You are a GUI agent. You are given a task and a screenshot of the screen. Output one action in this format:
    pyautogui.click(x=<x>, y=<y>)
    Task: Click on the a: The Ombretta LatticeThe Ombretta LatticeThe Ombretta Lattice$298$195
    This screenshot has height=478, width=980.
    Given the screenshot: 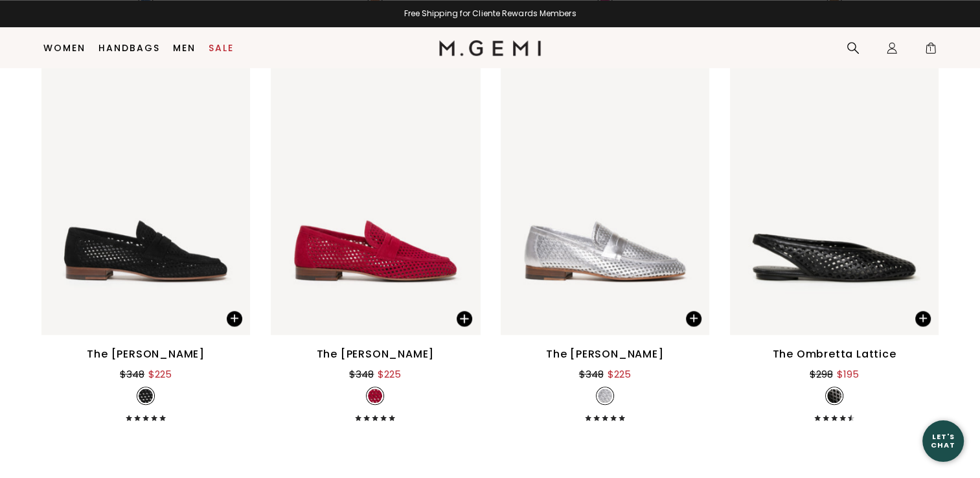 What is the action you would take?
    pyautogui.click(x=834, y=238)
    